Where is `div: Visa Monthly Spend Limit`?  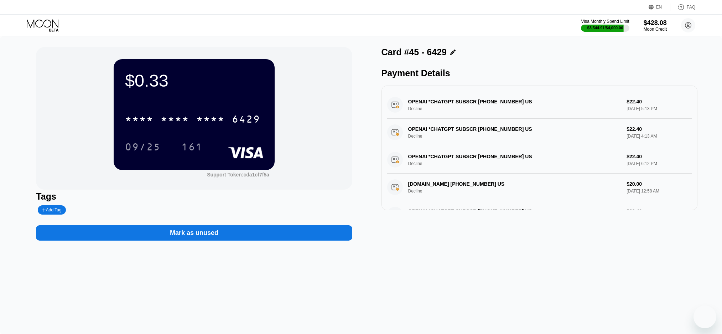
div: Visa Monthly Spend Limit is located at coordinates (604, 21).